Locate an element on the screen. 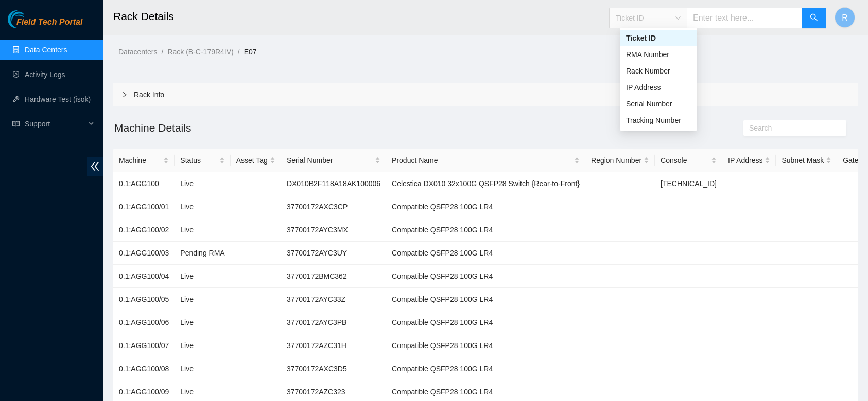 The height and width of the screenshot is (401, 868). div: IP Address is located at coordinates (658, 88).